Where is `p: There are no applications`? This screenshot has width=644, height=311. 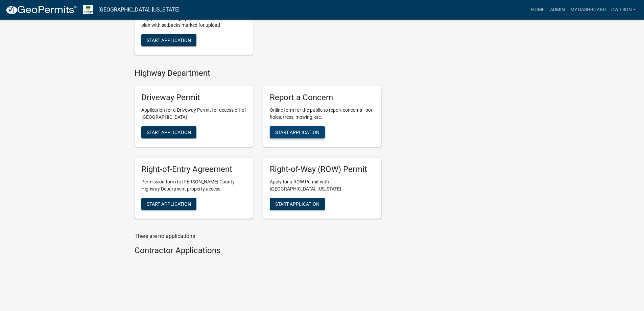 p: There are no applications is located at coordinates (258, 236).